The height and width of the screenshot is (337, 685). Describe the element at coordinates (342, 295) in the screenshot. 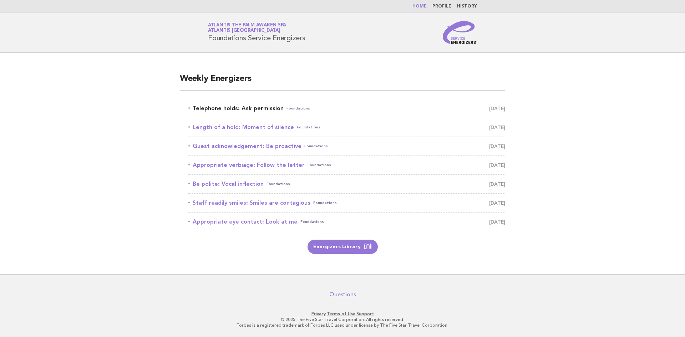

I see `a: Questions` at that location.